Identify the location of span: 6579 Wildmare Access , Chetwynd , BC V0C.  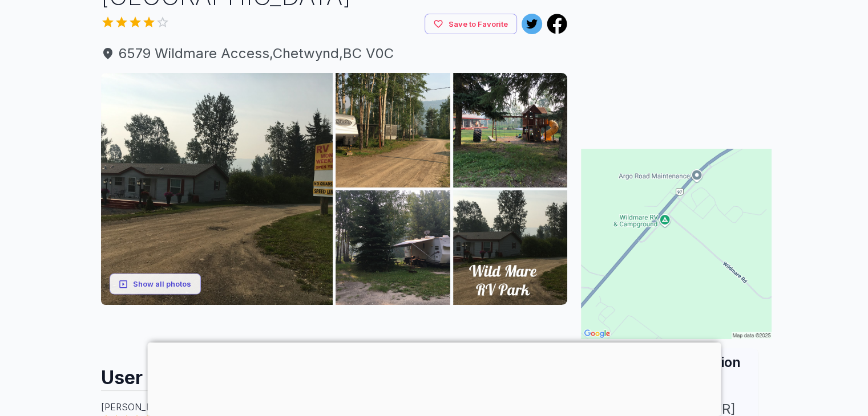
(335, 53).